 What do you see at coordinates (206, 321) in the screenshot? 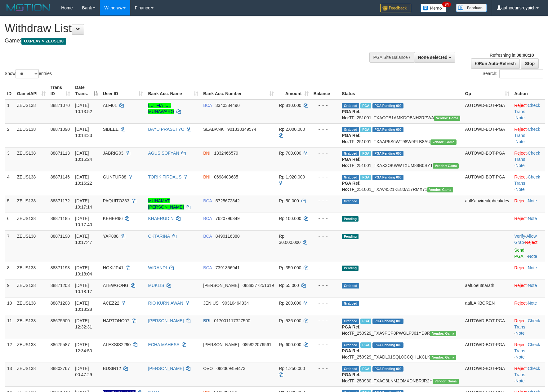
I see `span: BRI` at bounding box center [206, 321].